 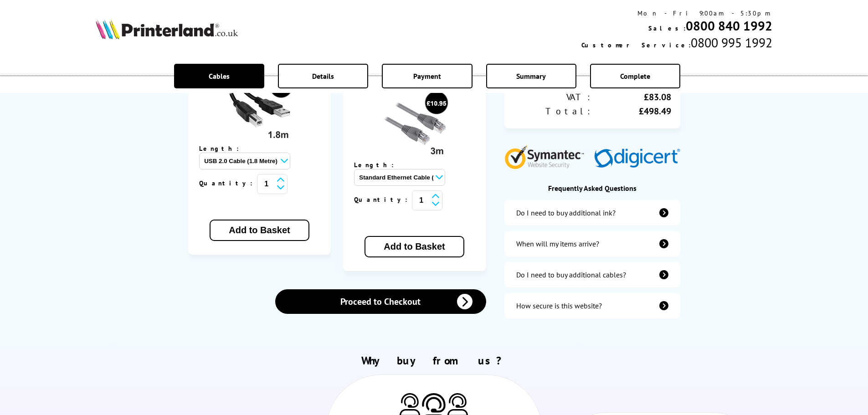 I want to click on div: VAT:, so click(x=552, y=97).